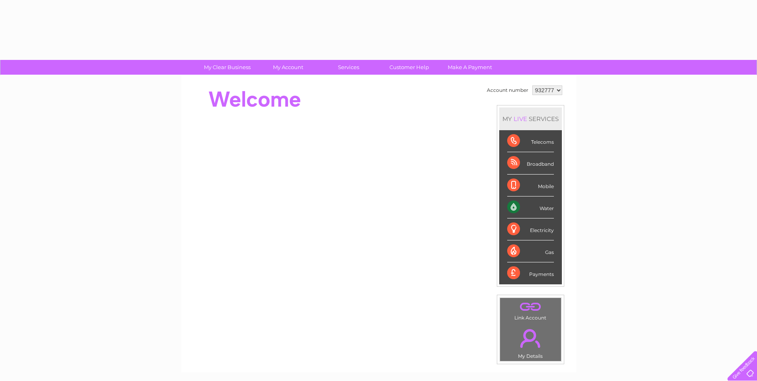 Image resolution: width=757 pixels, height=381 pixels. What do you see at coordinates (530, 207) in the screenshot?
I see `div: Water` at bounding box center [530, 207].